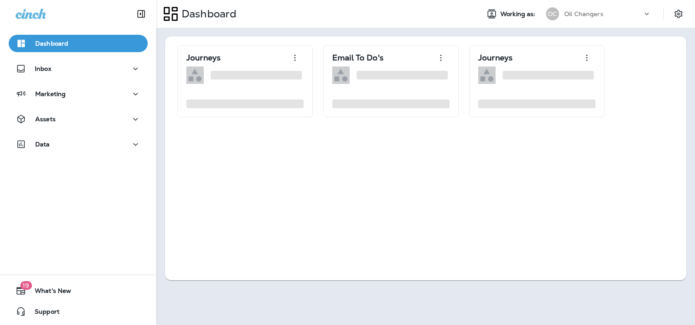 Image resolution: width=695 pixels, height=325 pixels. What do you see at coordinates (26, 286) in the screenshot?
I see `span: 19` at bounding box center [26, 286].